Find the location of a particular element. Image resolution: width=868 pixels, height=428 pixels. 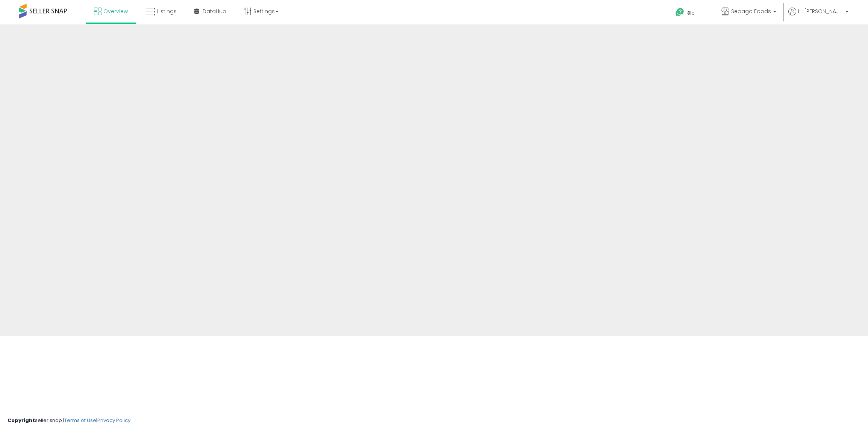

span: DataHub is located at coordinates (214, 11).